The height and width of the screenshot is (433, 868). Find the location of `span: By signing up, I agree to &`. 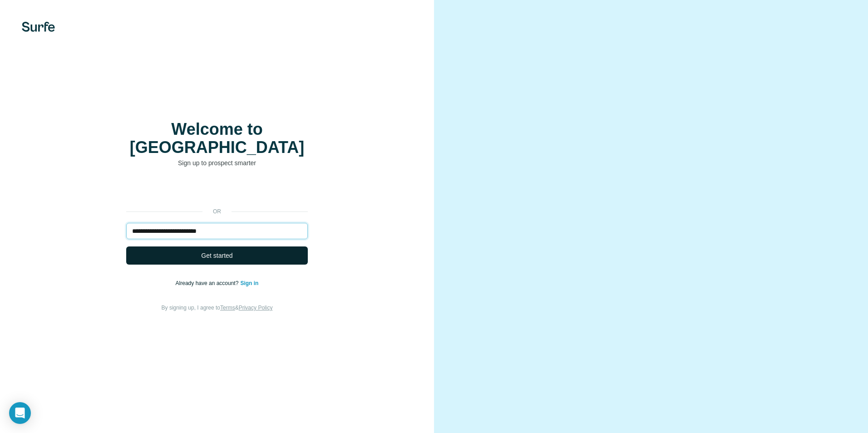

span: By signing up, I agree to & is located at coordinates (217, 308).